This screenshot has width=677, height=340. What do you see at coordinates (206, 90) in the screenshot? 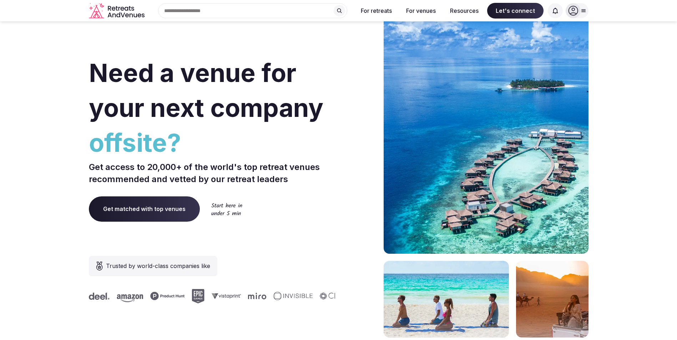
I see `span: Need a venue for your next company` at bounding box center [206, 90].